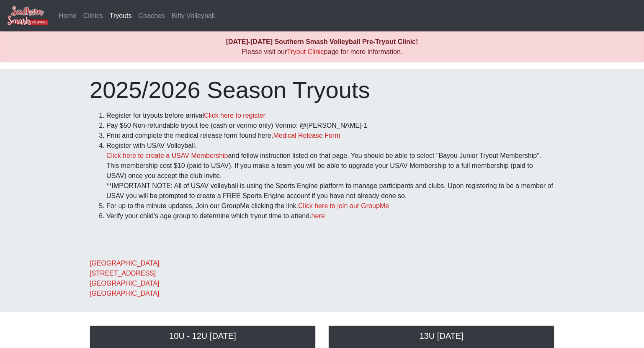 The width and height of the screenshot is (644, 348). I want to click on a: Click here to create a USAV Membership, so click(167, 155).